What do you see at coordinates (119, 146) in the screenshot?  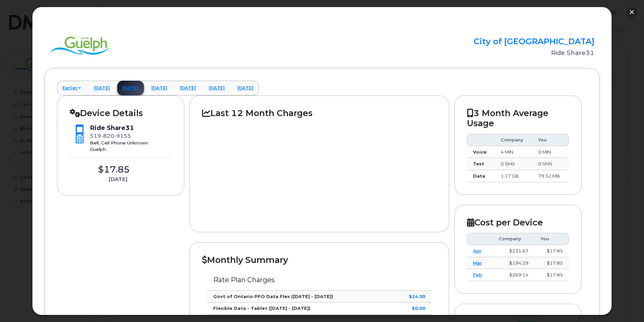 I see `div: Bell, Cell Phone Unknown Guelph` at bounding box center [119, 146].